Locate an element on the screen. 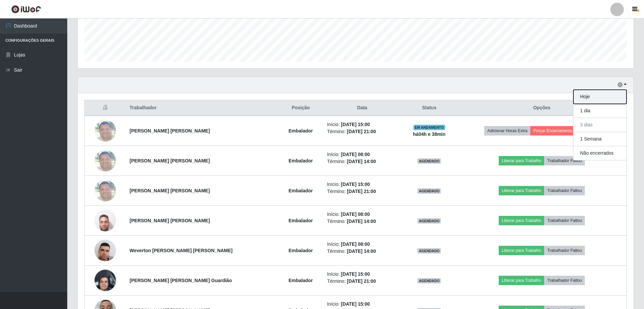 This screenshot has height=309, width=644. button: Não encerrados is located at coordinates (600, 153).